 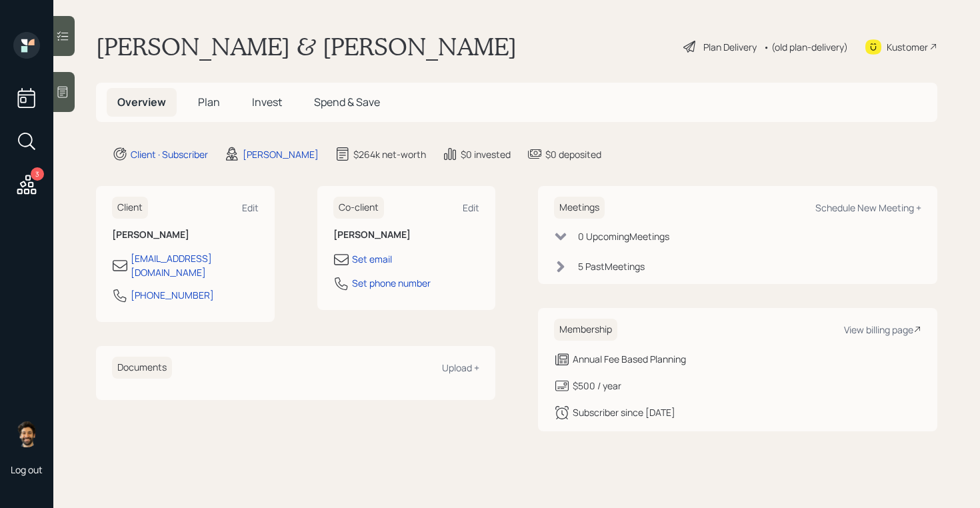 I want to click on div: Annual Fee Based Planning, so click(x=630, y=359).